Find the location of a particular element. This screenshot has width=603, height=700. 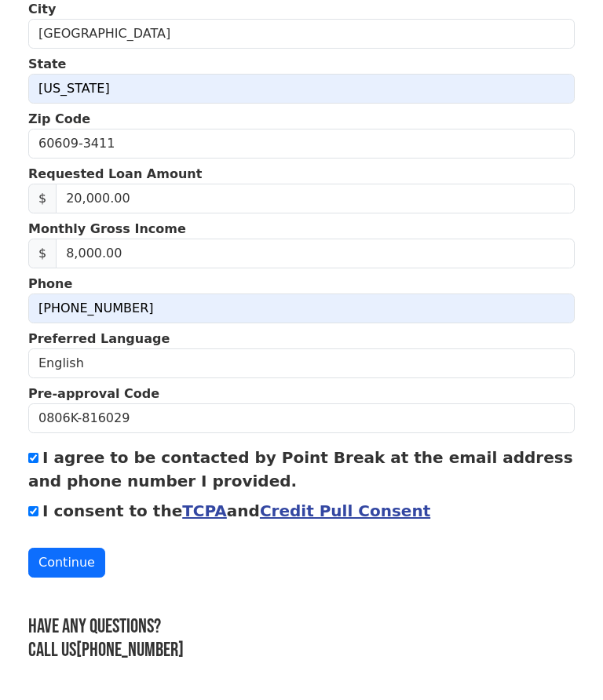

strong: Preferred Language is located at coordinates (98, 339).